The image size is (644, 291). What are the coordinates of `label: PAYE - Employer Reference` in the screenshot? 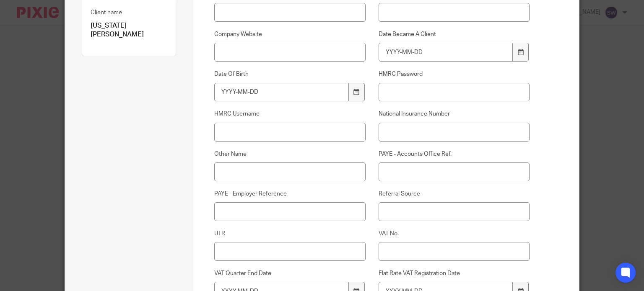 It's located at (290, 194).